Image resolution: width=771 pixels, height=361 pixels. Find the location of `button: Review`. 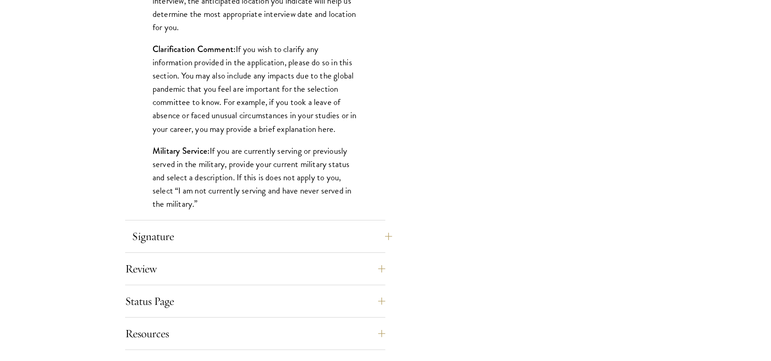

button: Review is located at coordinates (255, 269).